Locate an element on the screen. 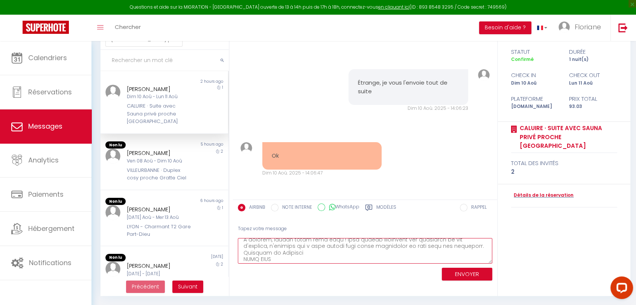  div: Lun 11 Aoû is located at coordinates (593, 83).